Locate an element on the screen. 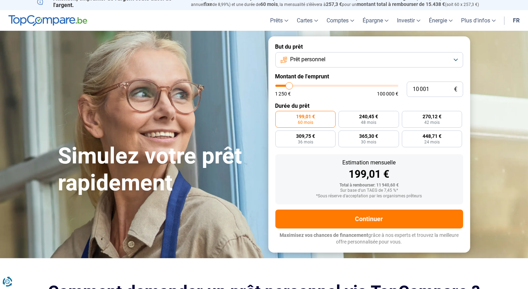 This screenshot has width=528, height=289. span: Maximisez vos chances de financement is located at coordinates (323, 235).